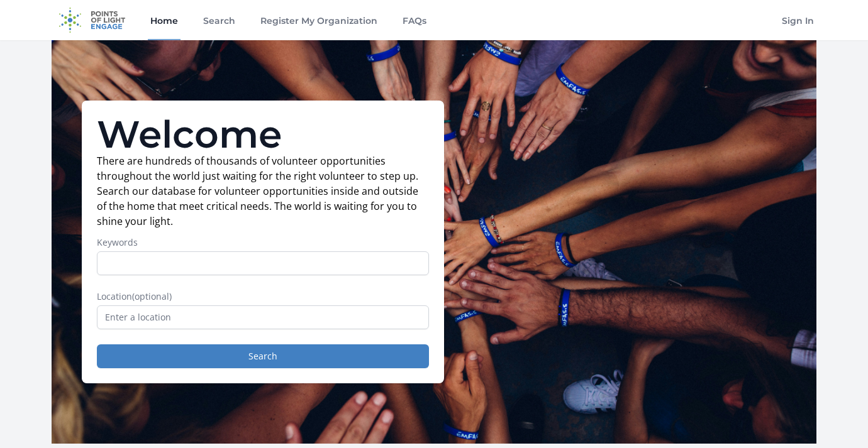  I want to click on button: Search, so click(263, 357).